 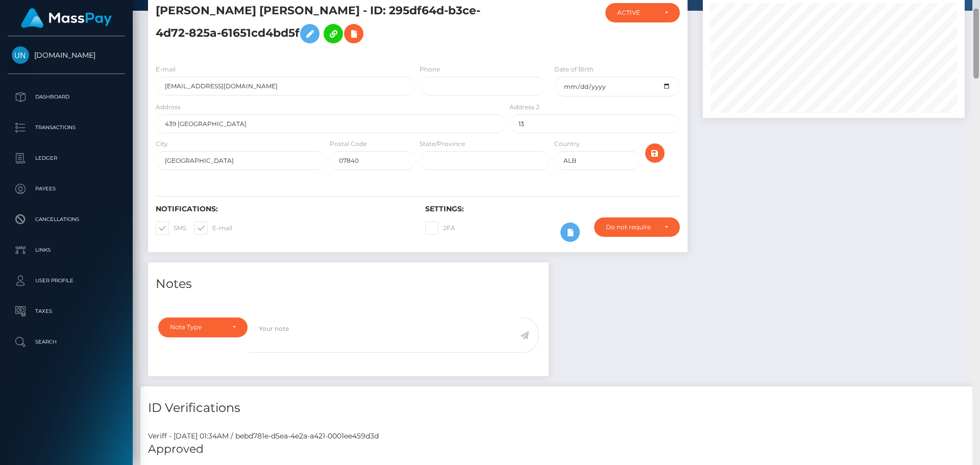 I want to click on label: SMS, so click(x=171, y=228).